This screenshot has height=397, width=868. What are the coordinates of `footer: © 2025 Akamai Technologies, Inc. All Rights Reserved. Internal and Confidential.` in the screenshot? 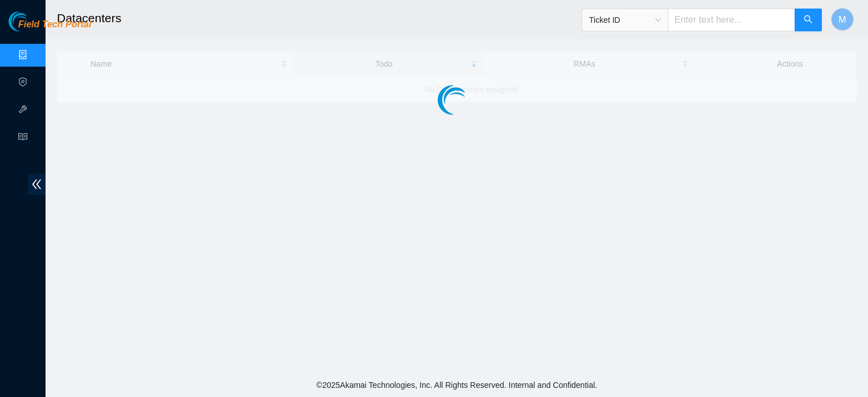 It's located at (456, 385).